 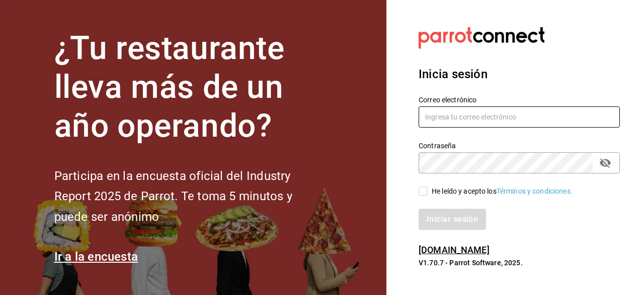 I want to click on div: He leído y acepto los, so click(x=502, y=191).